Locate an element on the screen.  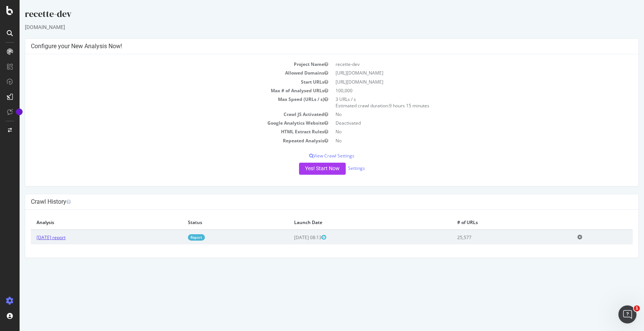
th: Launch Date is located at coordinates (350, 222).